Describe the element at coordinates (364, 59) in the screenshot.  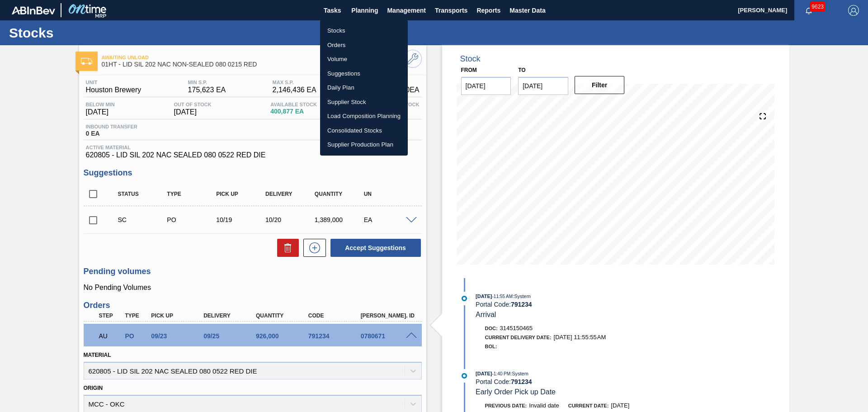
I see `li: Volume` at that location.